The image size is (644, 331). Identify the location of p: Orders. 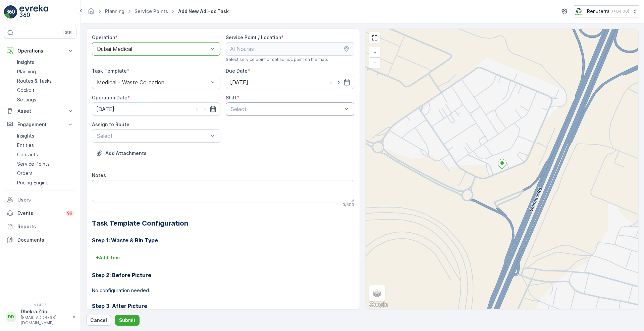
(25, 174).